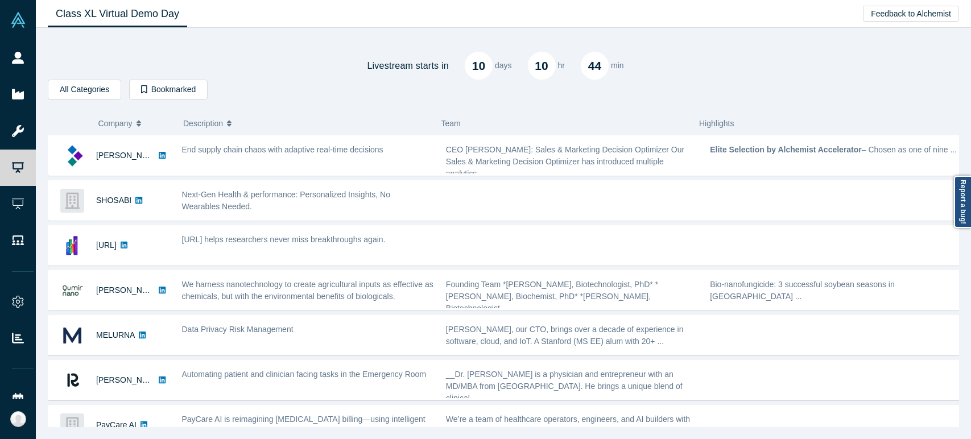  I want to click on span: Highlights, so click(716, 123).